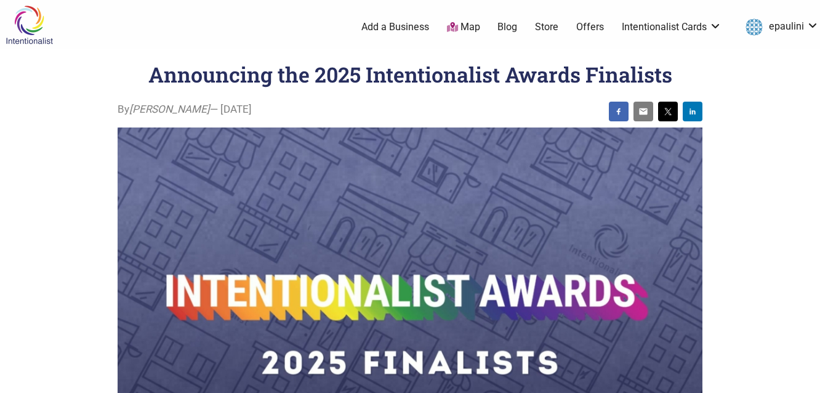 The width and height of the screenshot is (820, 393). Describe the element at coordinates (672, 27) in the screenshot. I see `a: Intentionalist Cards` at that location.